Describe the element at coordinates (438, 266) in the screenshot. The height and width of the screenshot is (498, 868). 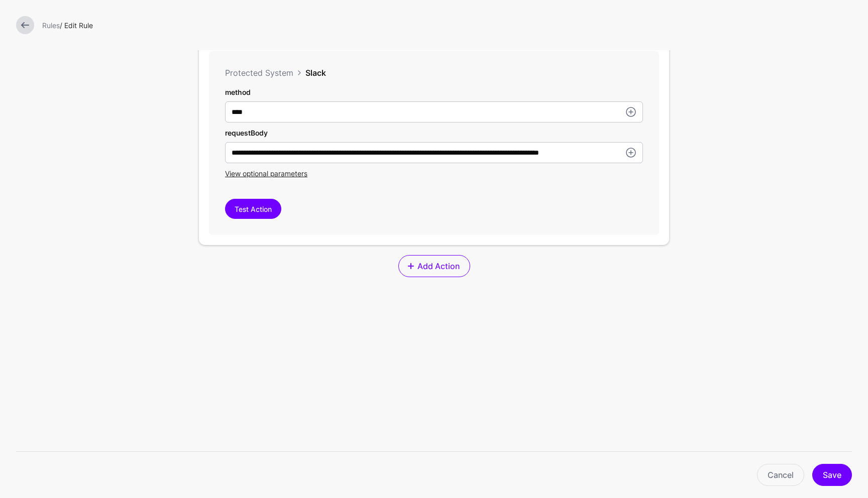
I see `span: Add Action` at that location.